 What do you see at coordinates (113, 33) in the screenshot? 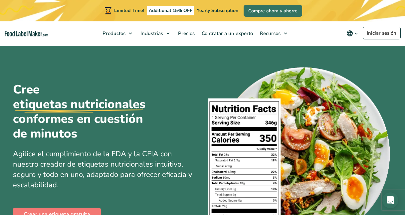
I see `span: Productos` at bounding box center [113, 33].